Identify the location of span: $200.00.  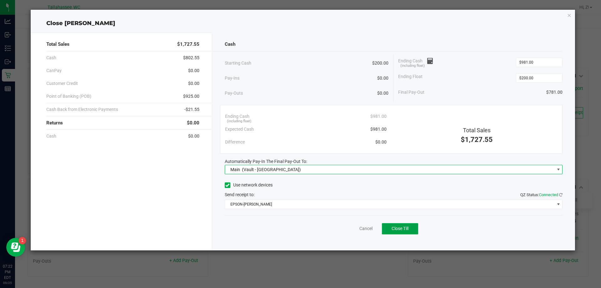
(380, 63).